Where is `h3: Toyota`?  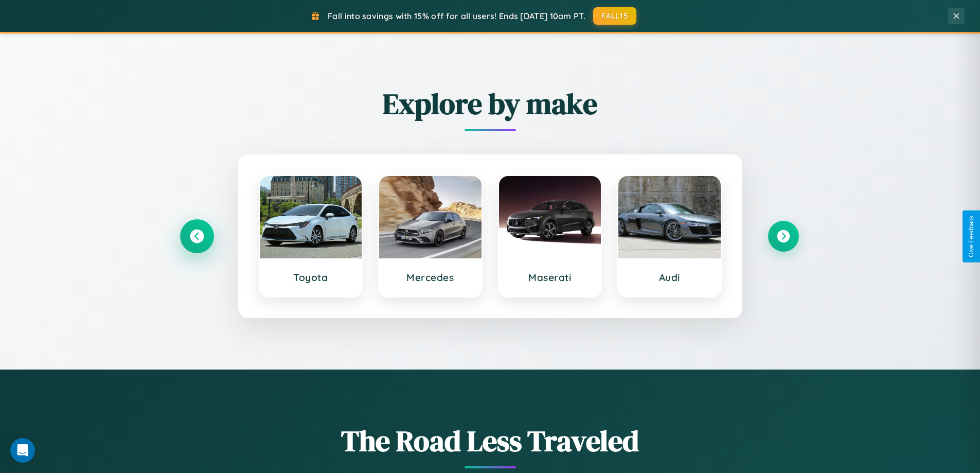 h3: Toyota is located at coordinates (311, 277).